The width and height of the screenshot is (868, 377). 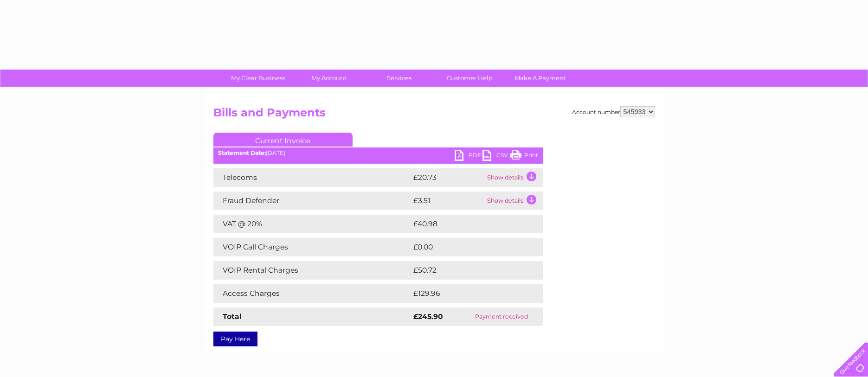 I want to click on strong: Total, so click(x=232, y=316).